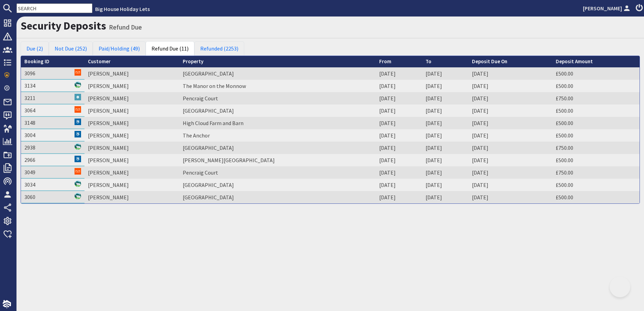 This screenshot has width=644, height=311. Describe the element at coordinates (30, 85) in the screenshot. I see `a: 3134Referer: Big House Holiday Lets` at that location.